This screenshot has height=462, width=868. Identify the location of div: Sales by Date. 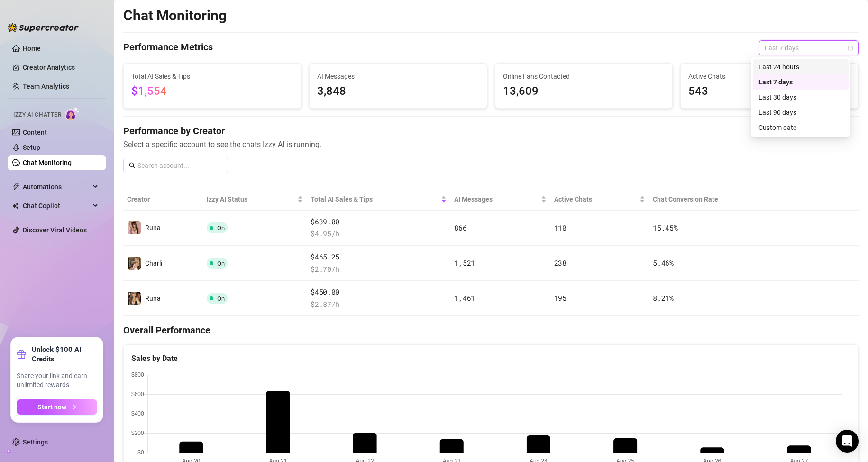
(491, 358).